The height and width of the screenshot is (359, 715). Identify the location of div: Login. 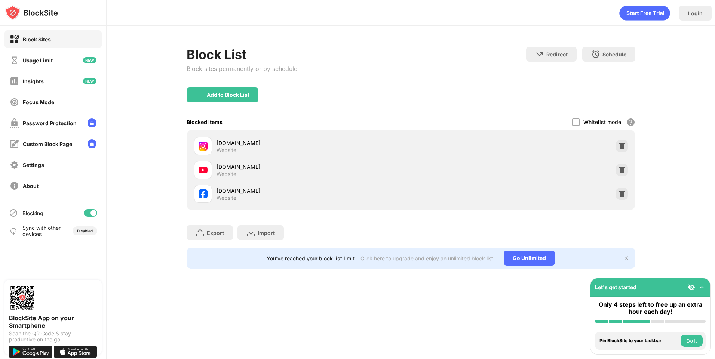
(695, 13).